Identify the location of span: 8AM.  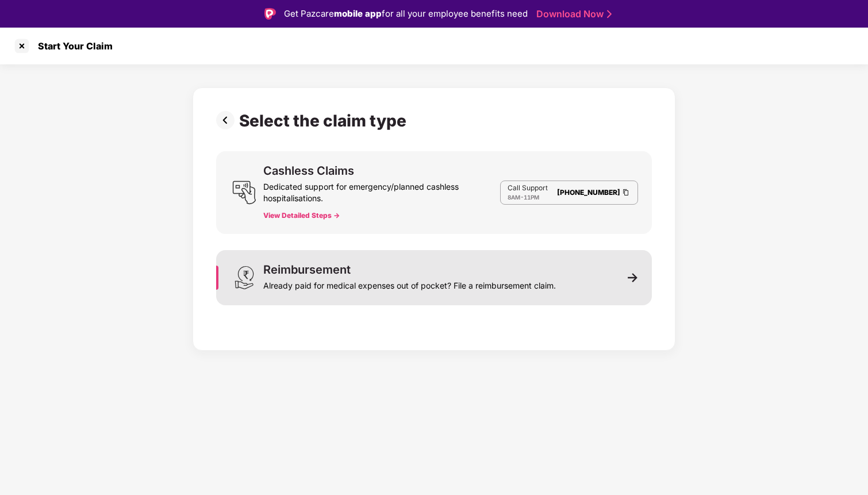
(514, 197).